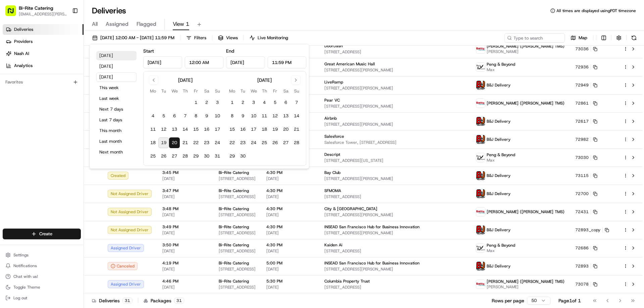 The width and height of the screenshot is (644, 308). Describe the element at coordinates (586, 158) in the screenshot. I see `button: 73030` at that location.